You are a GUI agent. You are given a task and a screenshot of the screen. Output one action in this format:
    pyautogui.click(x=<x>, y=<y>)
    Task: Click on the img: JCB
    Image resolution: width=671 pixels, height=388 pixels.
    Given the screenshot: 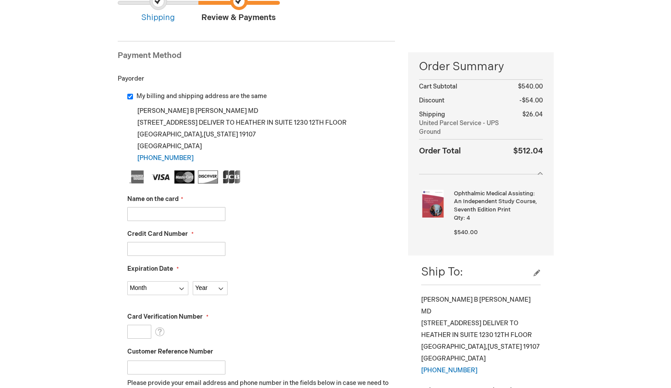 What is the action you would take?
    pyautogui.click(x=232, y=177)
    